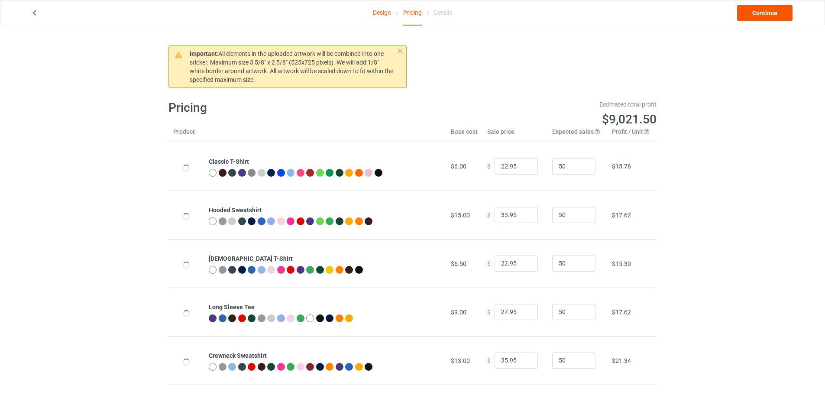 The height and width of the screenshot is (398, 825). I want to click on th: Sale price, so click(515, 135).